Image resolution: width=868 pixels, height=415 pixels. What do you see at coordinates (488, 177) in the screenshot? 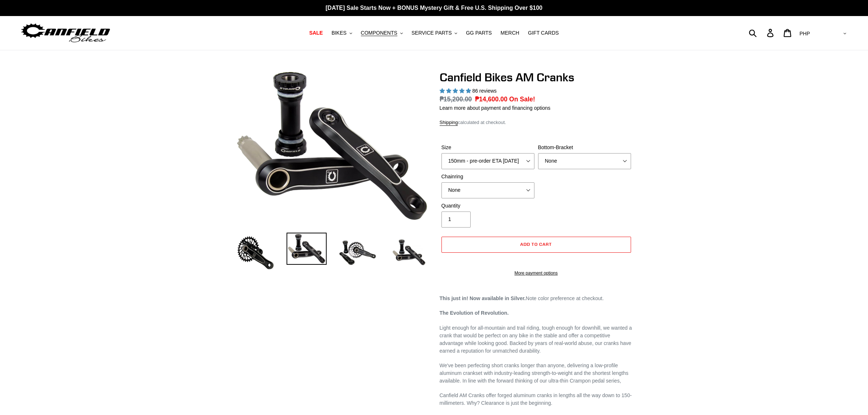
I see `label: Chainring` at bounding box center [488, 177].